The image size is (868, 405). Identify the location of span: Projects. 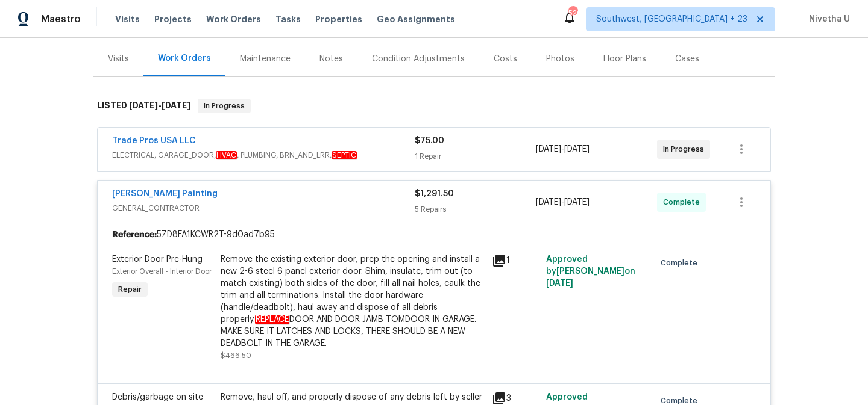
(173, 20).